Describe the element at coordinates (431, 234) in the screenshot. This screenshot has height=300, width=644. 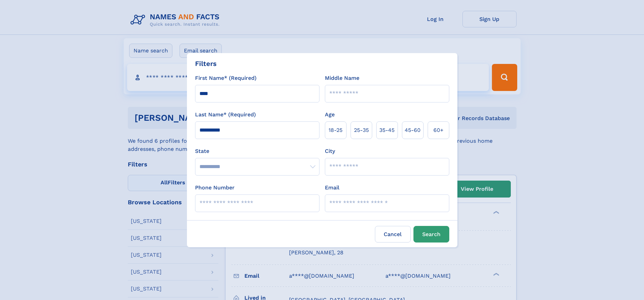
I see `button: Search` at that location.